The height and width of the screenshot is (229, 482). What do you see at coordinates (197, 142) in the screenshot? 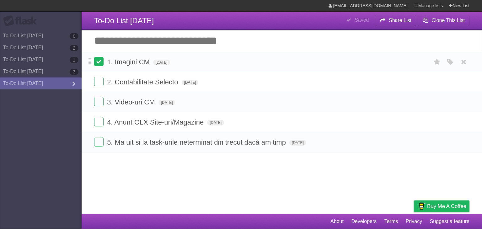
I see `span: 5. Ma uit si la task-urile neterminat din trecut dacă am timp` at bounding box center [197, 142].